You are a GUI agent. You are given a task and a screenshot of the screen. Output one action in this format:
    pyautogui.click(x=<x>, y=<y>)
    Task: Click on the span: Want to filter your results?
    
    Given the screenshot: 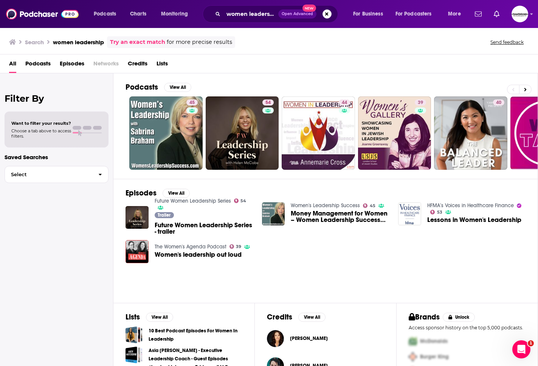 What is the action you would take?
    pyautogui.click(x=41, y=123)
    